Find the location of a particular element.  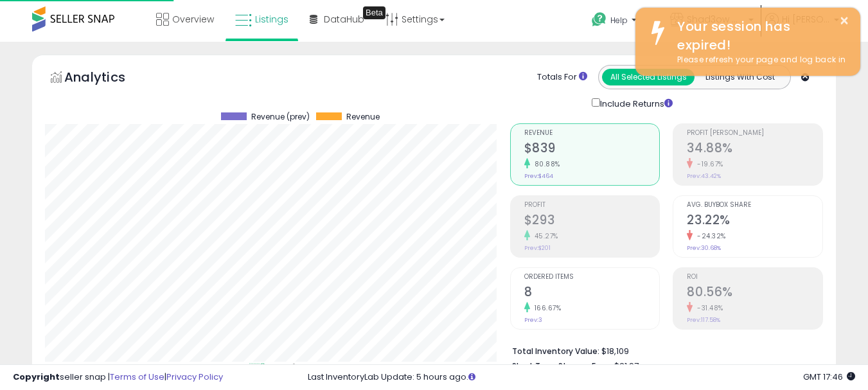

span: 2025-10-13 17:46 GMT is located at coordinates (829, 376).